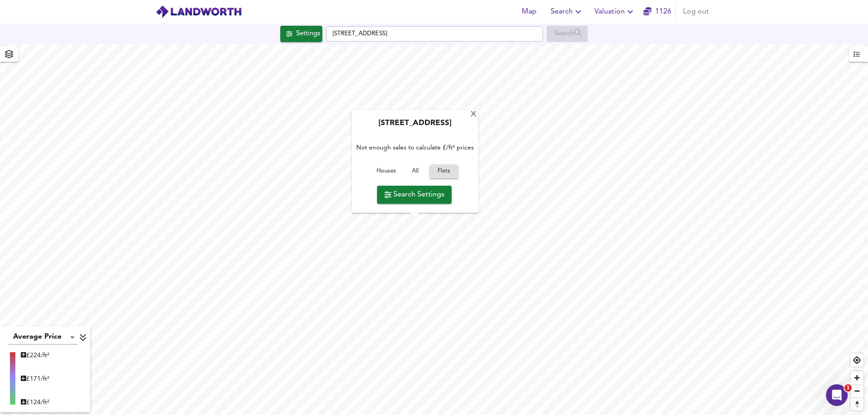 The width and height of the screenshot is (868, 415). Describe the element at coordinates (444, 172) in the screenshot. I see `button: Flats` at that location.